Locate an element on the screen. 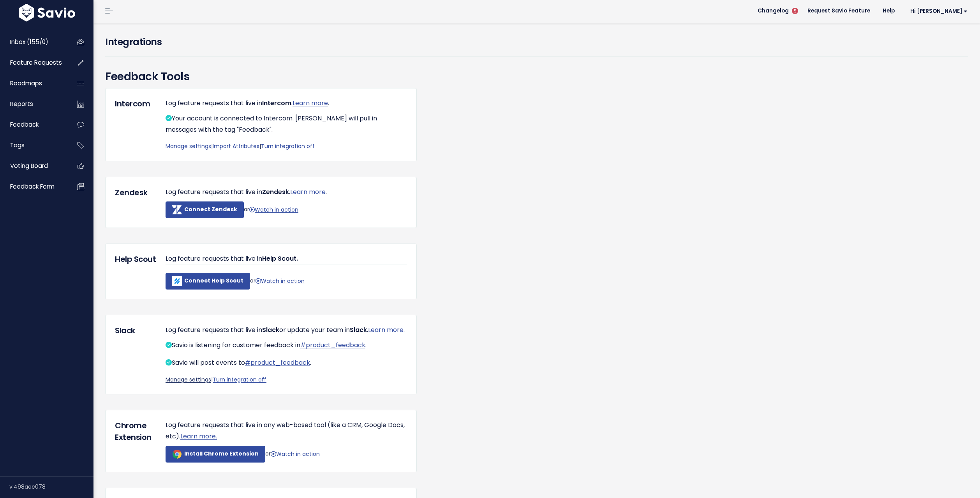  span: Zendesk is located at coordinates (275, 192).